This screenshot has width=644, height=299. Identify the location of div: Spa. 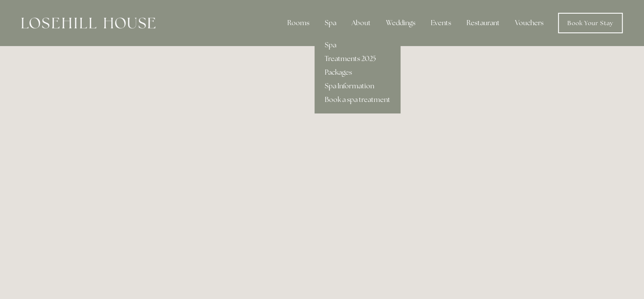
(330, 23).